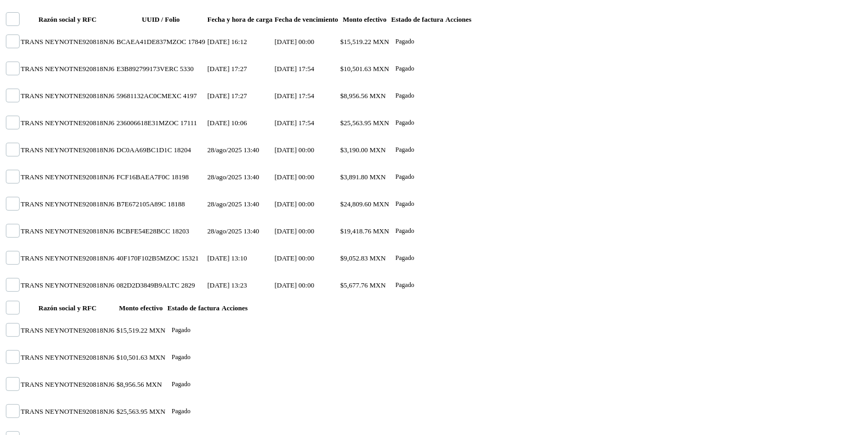 This screenshot has width=868, height=435. Describe the element at coordinates (363, 177) in the screenshot. I see `span: $3,891.80 MXN` at that location.